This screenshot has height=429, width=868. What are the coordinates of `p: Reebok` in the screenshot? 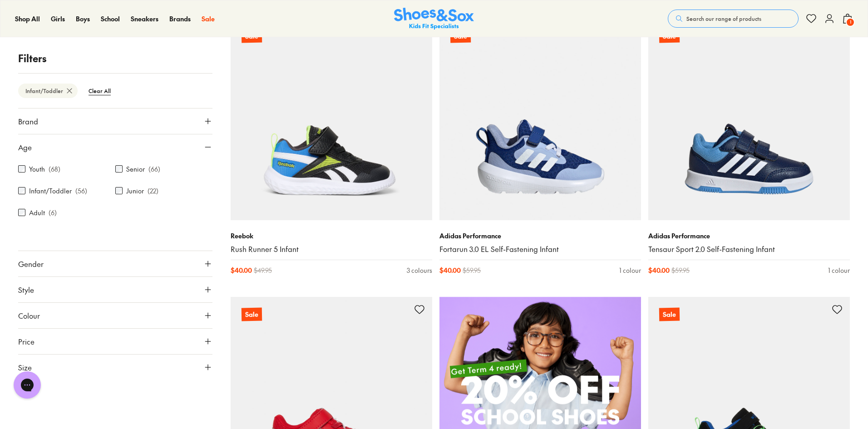 It's located at (331, 236).